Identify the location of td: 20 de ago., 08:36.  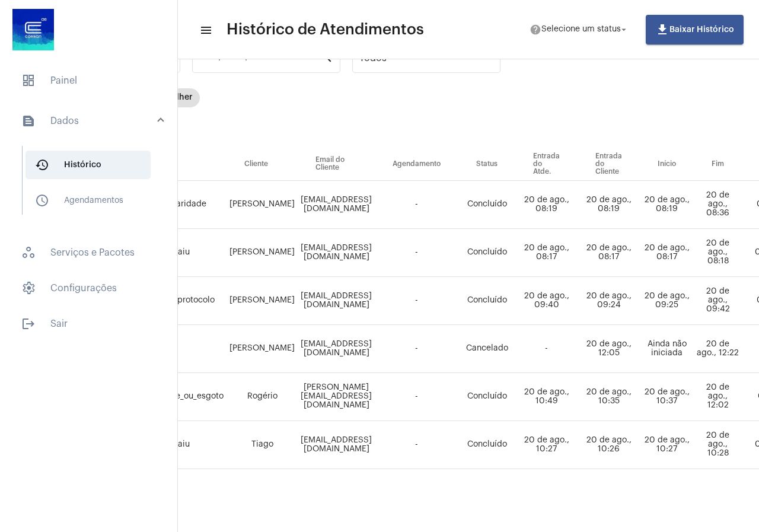
(718, 205).